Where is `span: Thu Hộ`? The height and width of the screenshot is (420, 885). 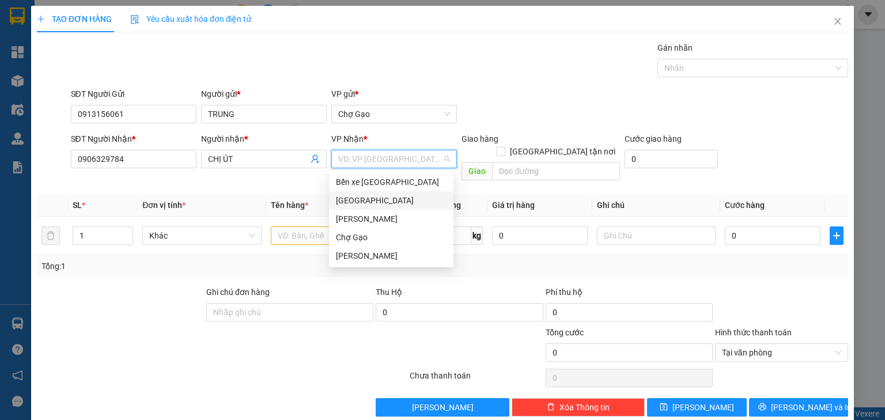
span: Thu Hộ is located at coordinates (389, 292).